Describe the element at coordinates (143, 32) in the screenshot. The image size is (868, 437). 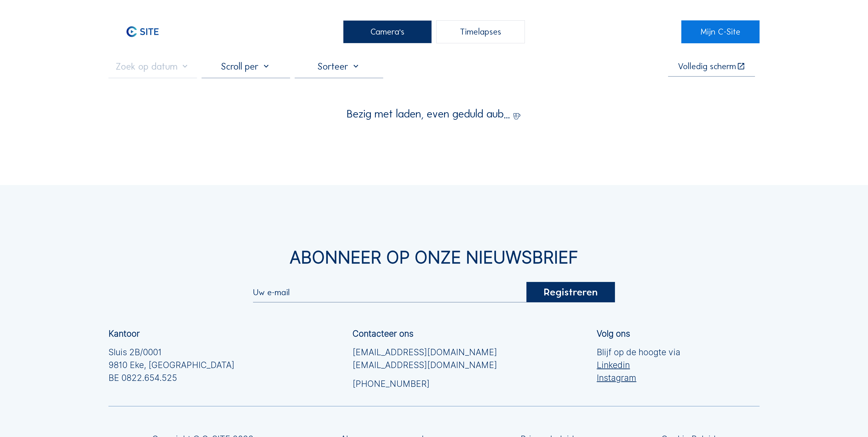
I see `img: C-SITE Logo` at that location.